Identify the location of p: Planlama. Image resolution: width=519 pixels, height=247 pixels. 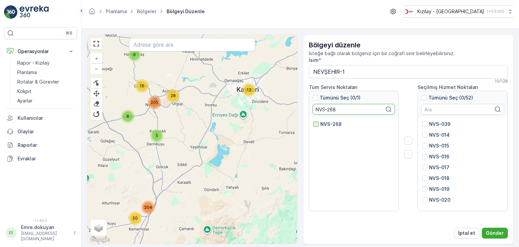
(27, 72).